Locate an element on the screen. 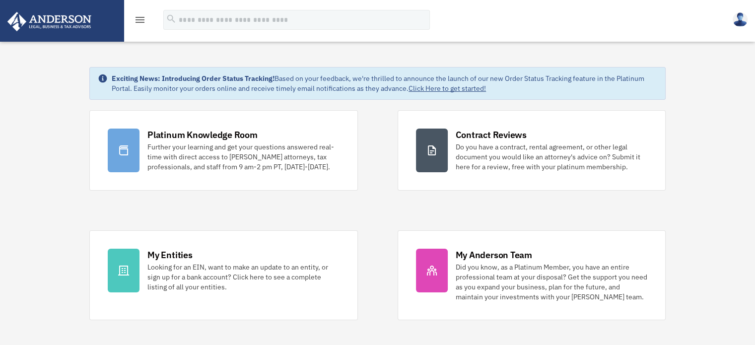  a: Click Here to get started! is located at coordinates (447, 88).